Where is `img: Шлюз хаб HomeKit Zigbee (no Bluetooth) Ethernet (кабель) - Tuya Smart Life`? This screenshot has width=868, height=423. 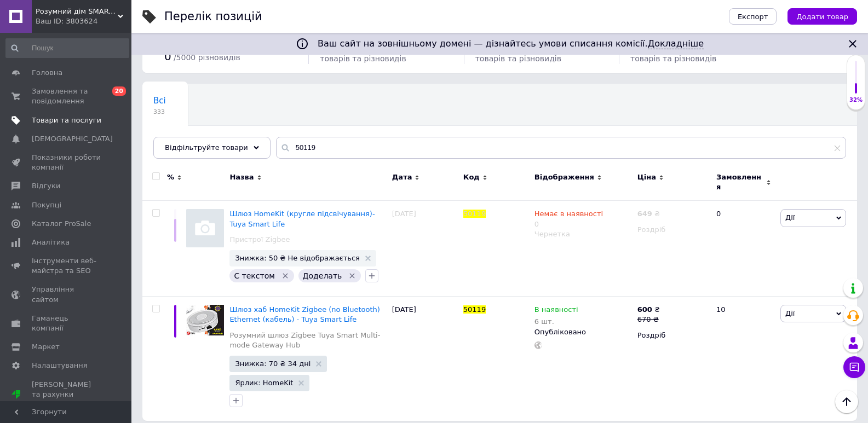
img: Шлюз хаб HomeKit Zigbee (no Bluetooth) Ethernet (кабель) - Tuya Smart Life is located at coordinates (205, 320).